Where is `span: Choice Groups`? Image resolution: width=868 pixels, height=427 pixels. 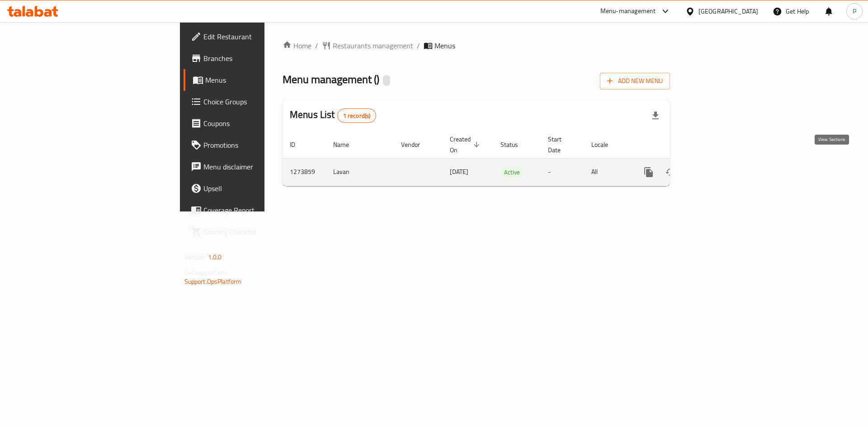
span: Choice Groups is located at coordinates (261, 101).